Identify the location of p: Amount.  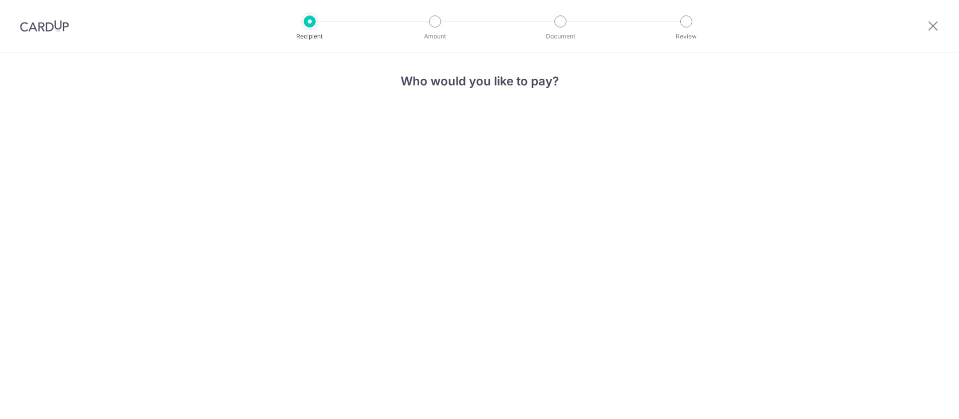
(435, 36).